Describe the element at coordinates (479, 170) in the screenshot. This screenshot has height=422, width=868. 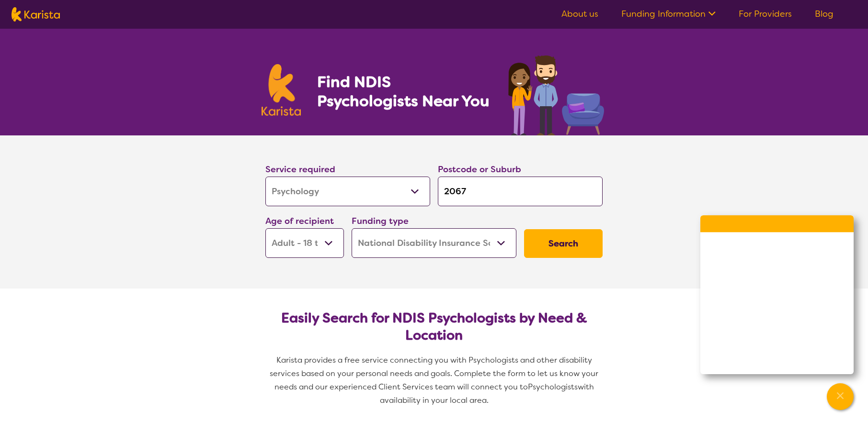
I see `label: Postcode or Suburb` at that location.